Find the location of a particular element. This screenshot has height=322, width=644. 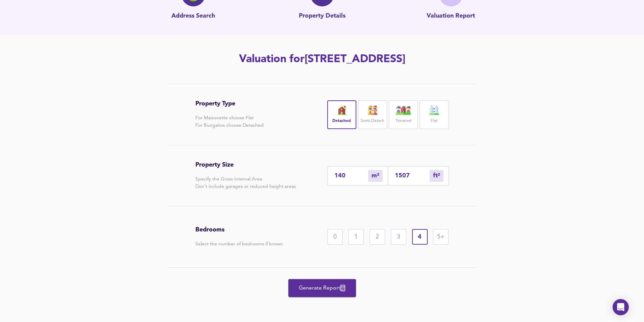

p: Valuation Report is located at coordinates (450, 17).